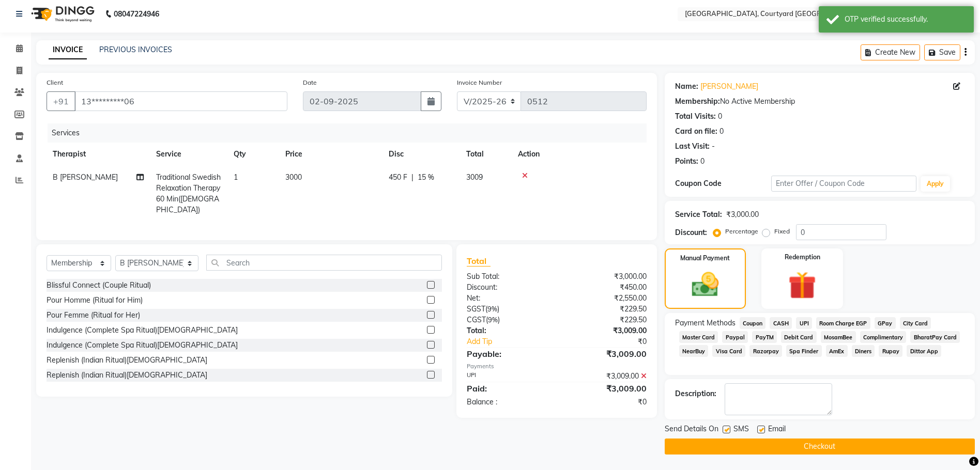 This screenshot has height=470, width=980. Describe the element at coordinates (765, 350) in the screenshot. I see `span: Razorpay` at that location.